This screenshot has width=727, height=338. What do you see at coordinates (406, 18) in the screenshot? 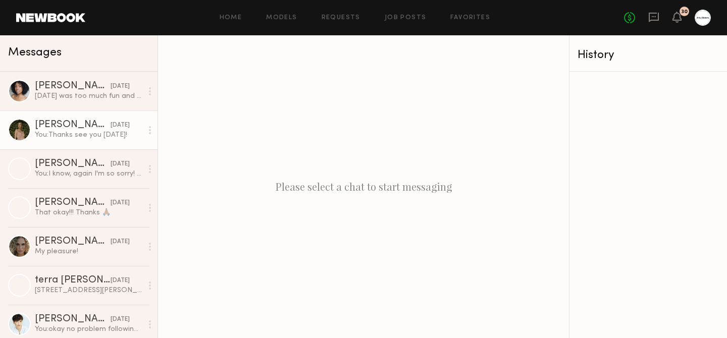
I see `a: Job Posts` at bounding box center [406, 18].